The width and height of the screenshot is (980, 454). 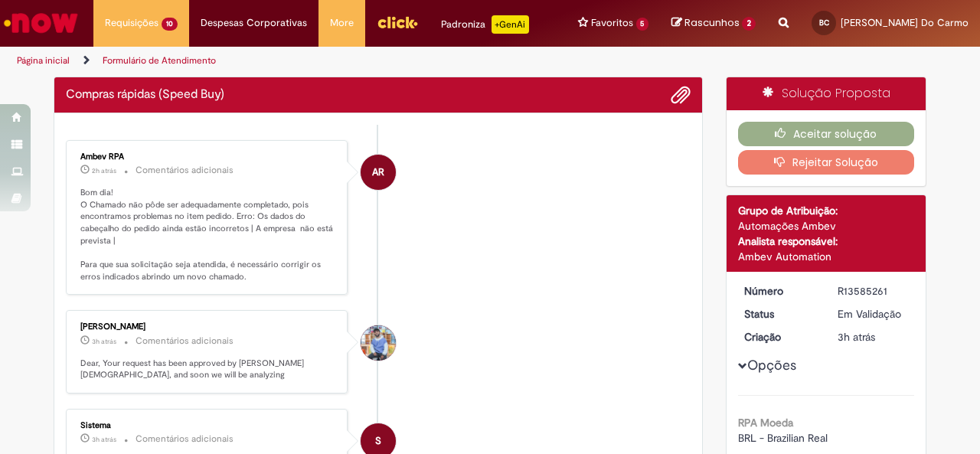 I want to click on time: 01/10/2025 11:07:16, so click(x=104, y=439).